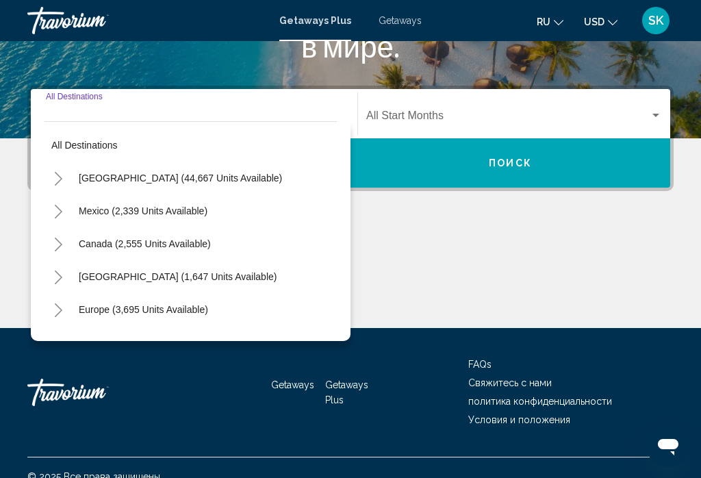 The image size is (701, 478). What do you see at coordinates (519, 420) in the screenshot?
I see `a: Условия и положения` at bounding box center [519, 420].